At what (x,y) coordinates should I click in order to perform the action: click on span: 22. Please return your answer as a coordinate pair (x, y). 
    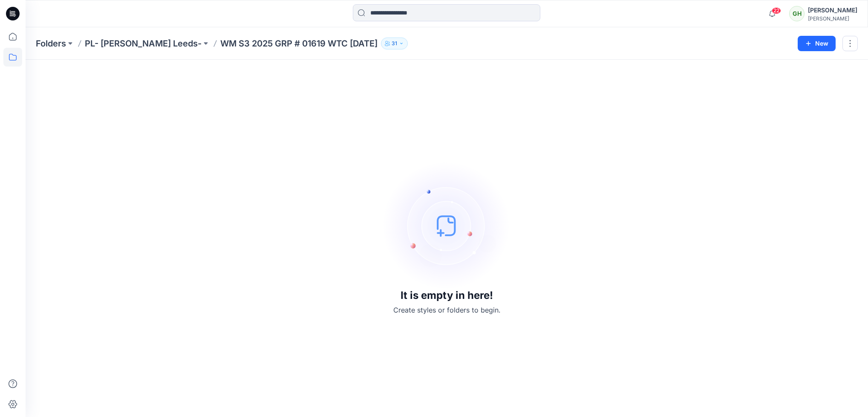
    Looking at the image, I should click on (776, 11).